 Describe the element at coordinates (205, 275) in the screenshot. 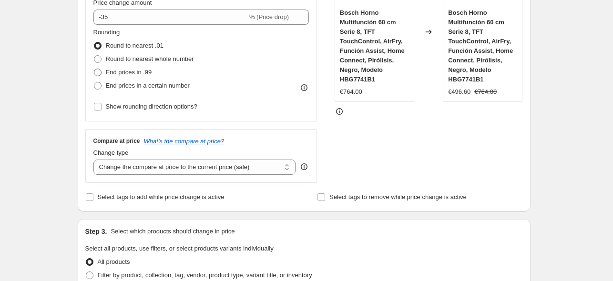

I see `span: Filter by product, collection, tag, vendor, product type, variant title, or inventory` at that location.